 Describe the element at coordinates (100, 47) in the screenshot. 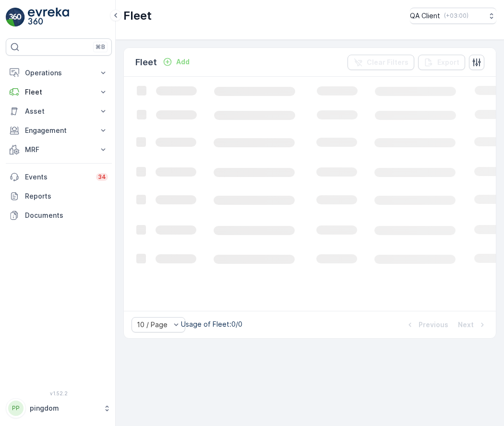

I see `p: ⌘B` at that location.